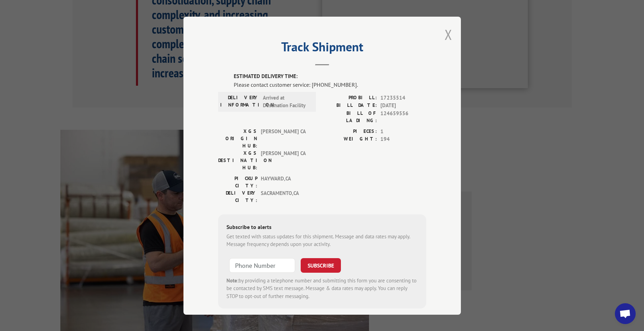 The height and width of the screenshot is (331, 644). I want to click on span: HAYWARD , CA, so click(284, 182).